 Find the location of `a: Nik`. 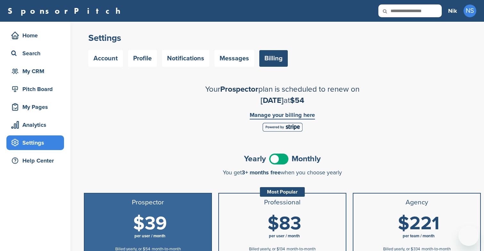

a: Nik is located at coordinates (452, 11).